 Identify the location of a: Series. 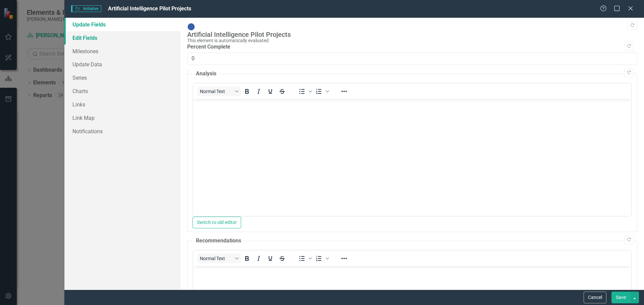
(122, 78).